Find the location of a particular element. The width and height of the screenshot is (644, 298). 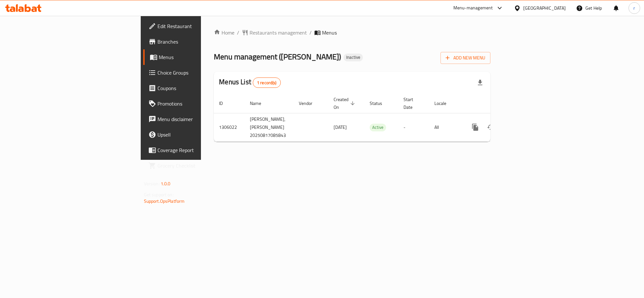

span: Version: is located at coordinates (151, 184).